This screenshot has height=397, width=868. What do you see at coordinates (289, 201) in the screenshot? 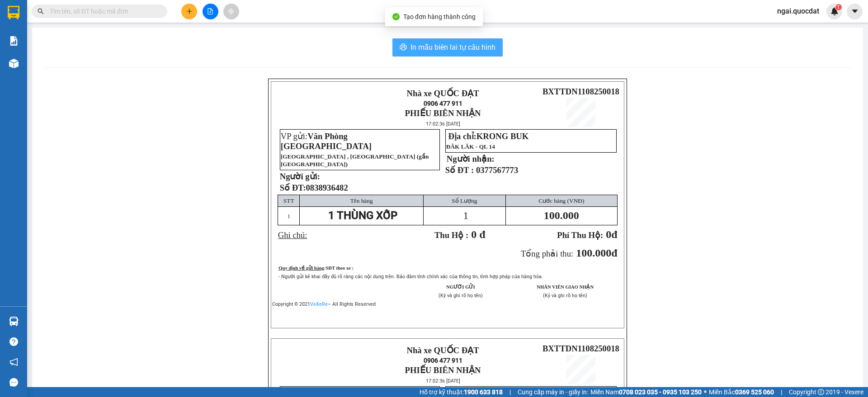
I see `span: STT` at bounding box center [289, 201].